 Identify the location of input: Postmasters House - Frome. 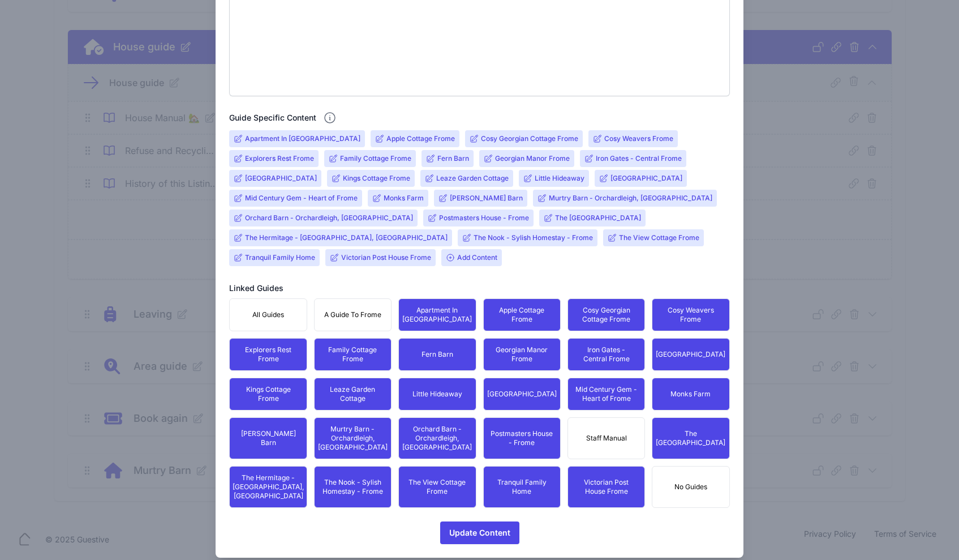
(484, 218).